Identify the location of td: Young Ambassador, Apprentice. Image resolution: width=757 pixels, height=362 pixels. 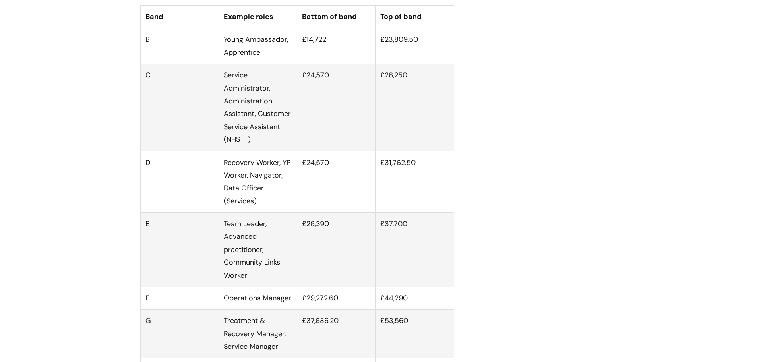
(257, 46).